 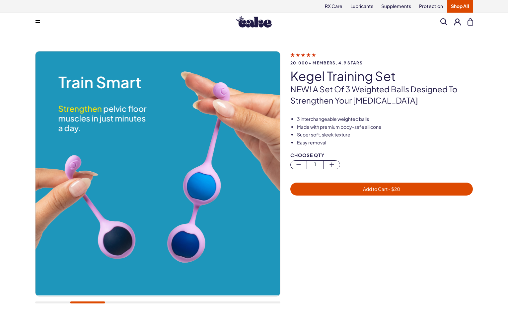 I want to click on span: - $ 20, so click(x=394, y=189).